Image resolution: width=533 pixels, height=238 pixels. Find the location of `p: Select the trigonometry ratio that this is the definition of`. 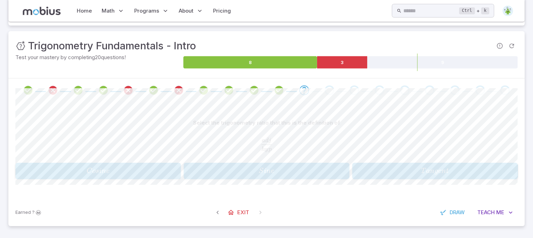

p: Select the trigonometry ratio that this is the definition of is located at coordinates (266, 123).